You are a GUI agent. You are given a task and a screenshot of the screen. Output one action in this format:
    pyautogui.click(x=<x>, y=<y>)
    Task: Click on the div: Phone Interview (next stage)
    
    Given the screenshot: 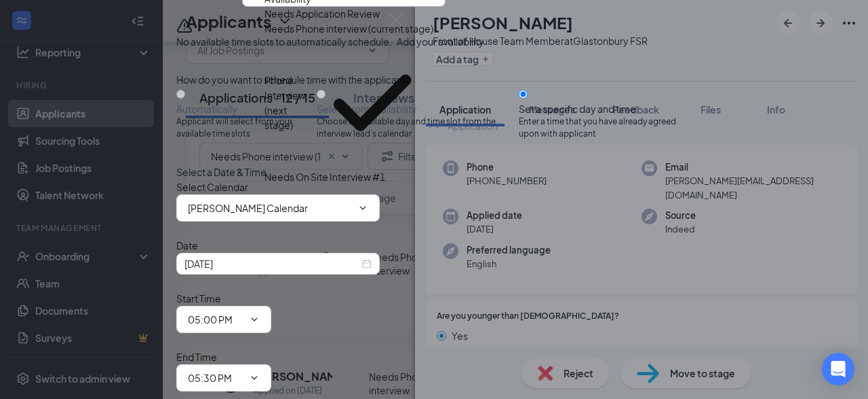 What is the action you would take?
    pyautogui.click(x=285, y=103)
    